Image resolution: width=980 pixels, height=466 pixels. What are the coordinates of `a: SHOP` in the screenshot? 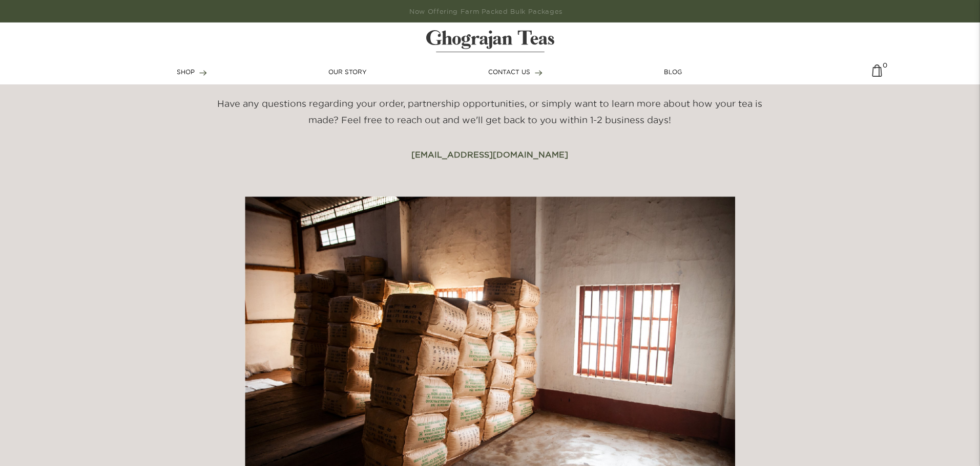 It's located at (191, 72).